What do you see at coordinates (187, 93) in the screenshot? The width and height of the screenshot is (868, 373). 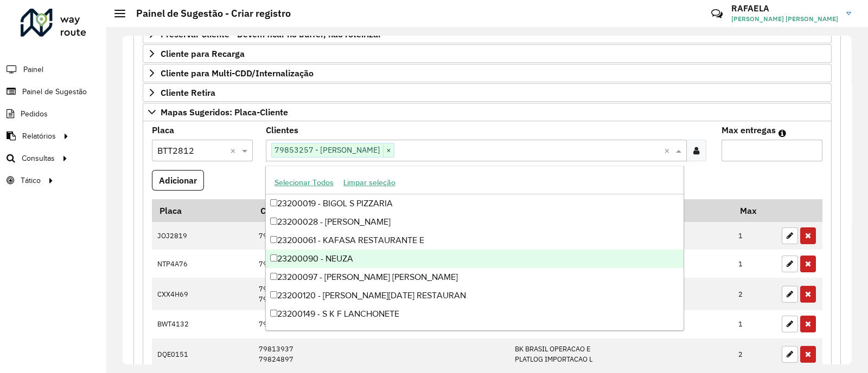 I see `span: Cliente Retira` at bounding box center [187, 93].